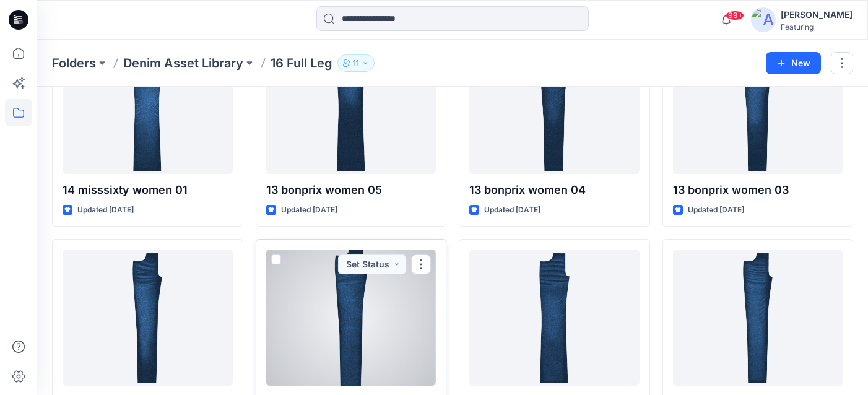 This screenshot has width=868, height=395. Describe the element at coordinates (763, 20) in the screenshot. I see `img: avatar` at that location.